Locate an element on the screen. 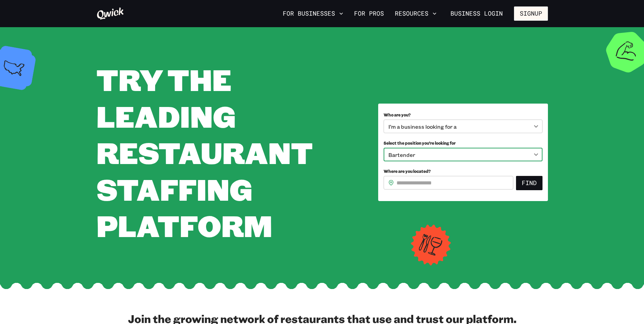  div: Bartender is located at coordinates (463, 154).